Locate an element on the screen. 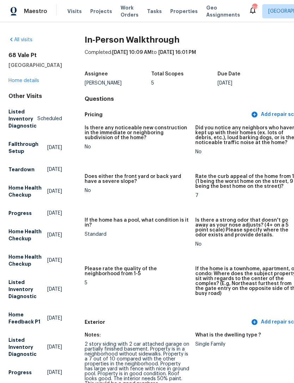  a: All visits is located at coordinates (20, 40).